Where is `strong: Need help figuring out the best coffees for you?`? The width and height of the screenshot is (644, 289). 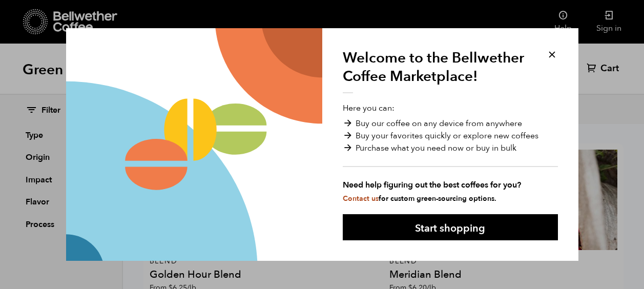
strong: Need help figuring out the best coffees for you? is located at coordinates (451, 185).